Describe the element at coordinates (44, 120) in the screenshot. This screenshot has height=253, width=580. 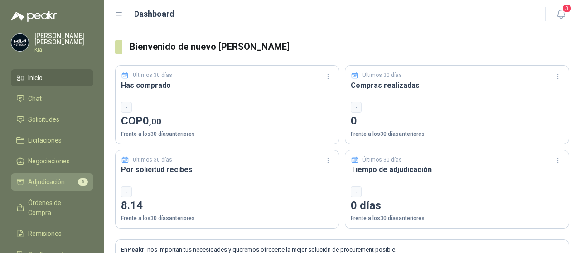
I see `span: Solicitudes` at that location.